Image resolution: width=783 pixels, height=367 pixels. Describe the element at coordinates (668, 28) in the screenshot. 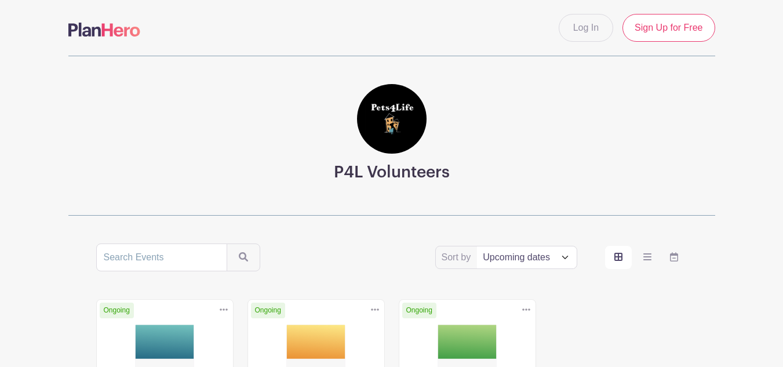

I see `a: Sign Up for Free` at that location.